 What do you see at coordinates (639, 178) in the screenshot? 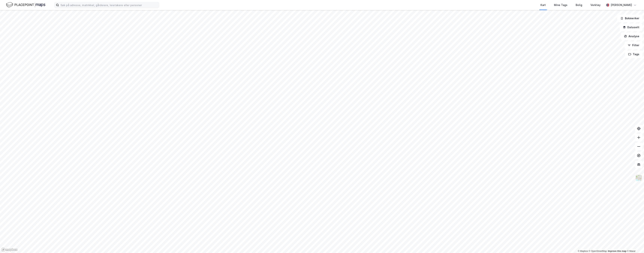
I see `img: Z` at bounding box center [639, 178].